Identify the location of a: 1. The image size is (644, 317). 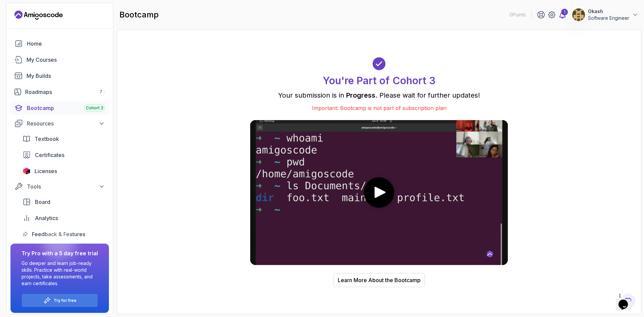
(563, 15).